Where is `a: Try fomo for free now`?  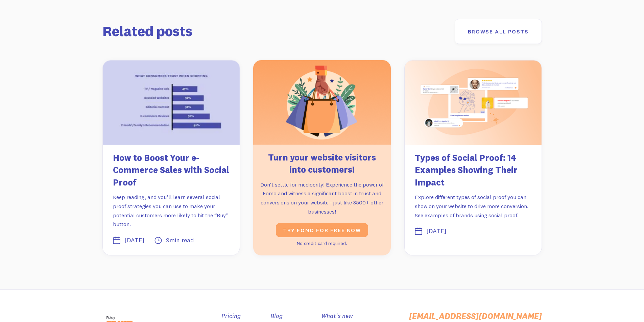
a: Try fomo for free now is located at coordinates (322, 230).